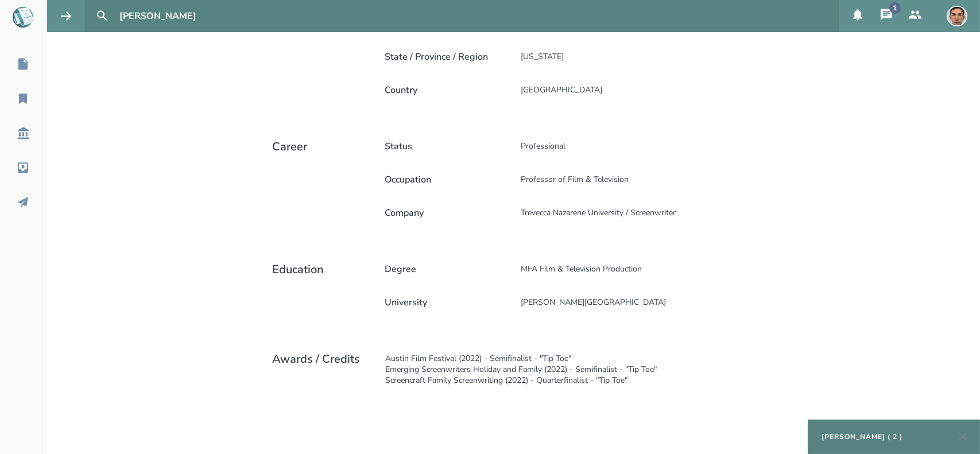  Describe the element at coordinates (448, 302) in the screenshot. I see `h2: University` at that location.